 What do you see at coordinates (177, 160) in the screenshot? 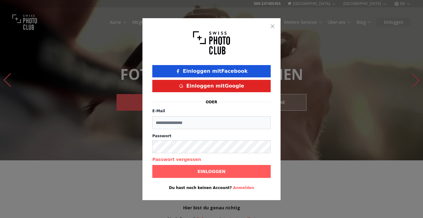
I see `button: Passwort vergessen` at bounding box center [177, 160].